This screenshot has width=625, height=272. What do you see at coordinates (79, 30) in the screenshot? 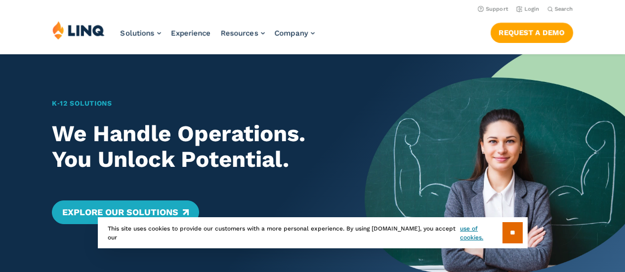
I see `img: LINQ | K‑12 Software` at bounding box center [79, 30].